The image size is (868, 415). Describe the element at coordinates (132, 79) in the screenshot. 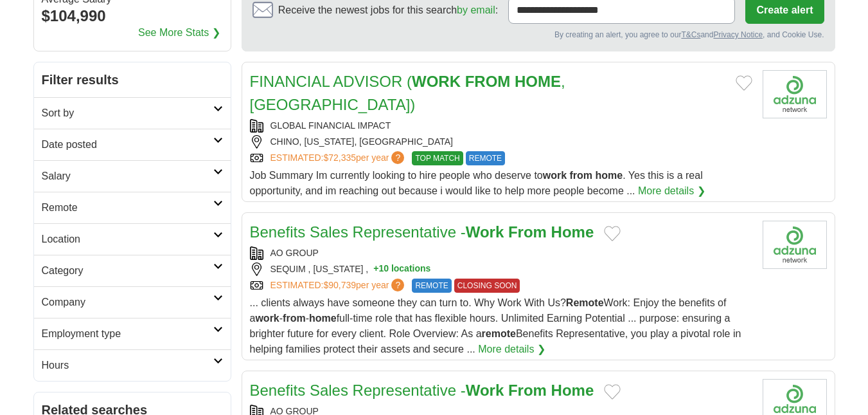

I see `h2: Filter results` at that location.